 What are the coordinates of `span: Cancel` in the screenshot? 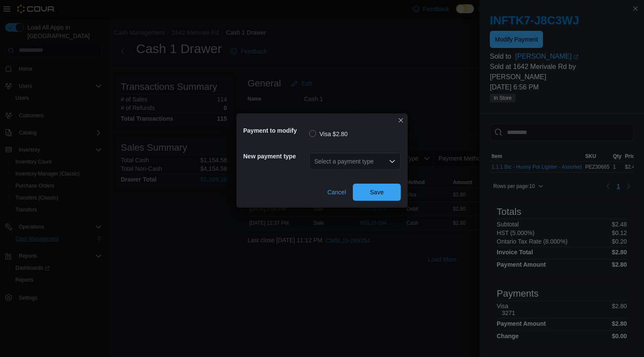 It's located at (336, 193).